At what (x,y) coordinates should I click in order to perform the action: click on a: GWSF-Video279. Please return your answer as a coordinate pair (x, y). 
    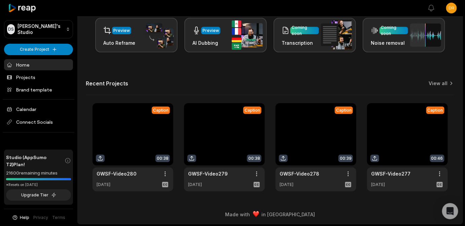
    Looking at the image, I should click on (208, 174).